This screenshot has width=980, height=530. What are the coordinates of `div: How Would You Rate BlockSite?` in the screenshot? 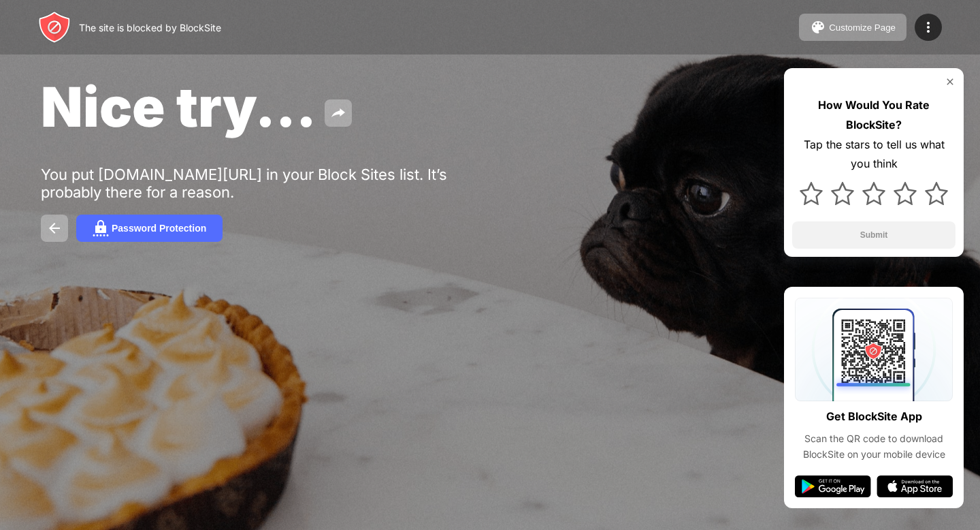 It's located at (874, 115).